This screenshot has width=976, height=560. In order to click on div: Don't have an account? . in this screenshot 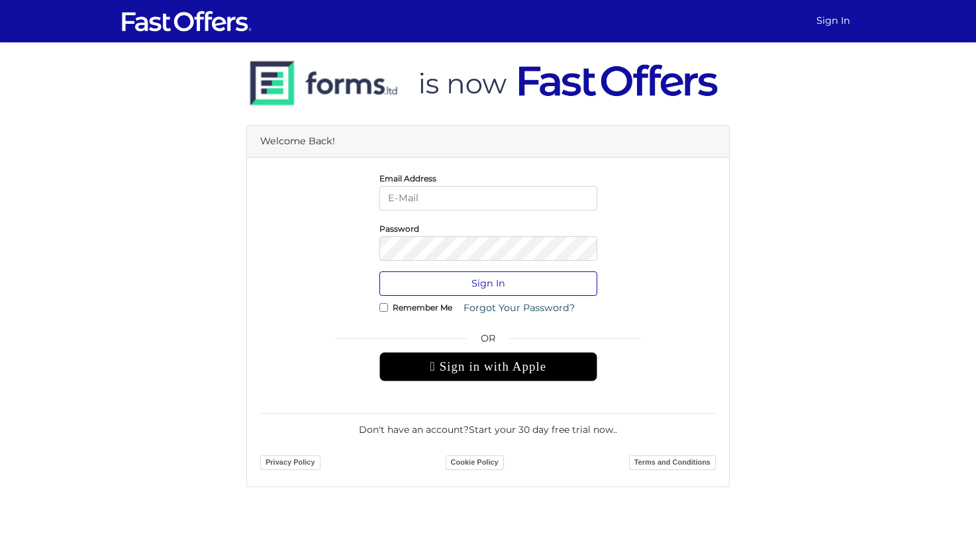, I will do `click(488, 425)`.